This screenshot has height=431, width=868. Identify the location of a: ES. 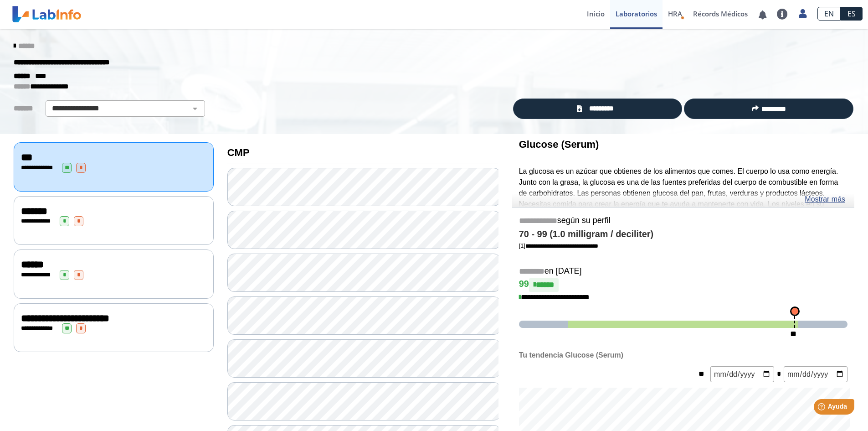
(852, 14).